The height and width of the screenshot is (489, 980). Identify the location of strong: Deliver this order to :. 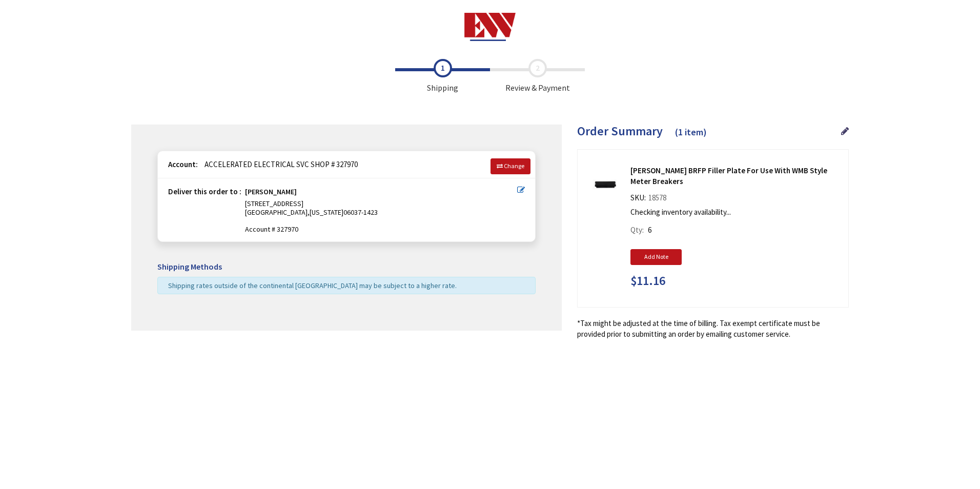
(205, 191).